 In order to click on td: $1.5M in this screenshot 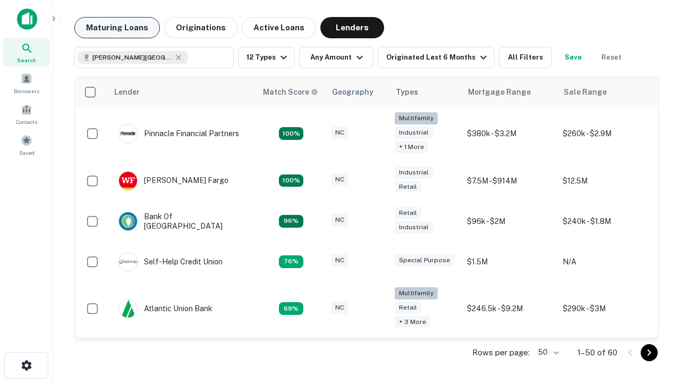, I will do `click(510, 262)`.